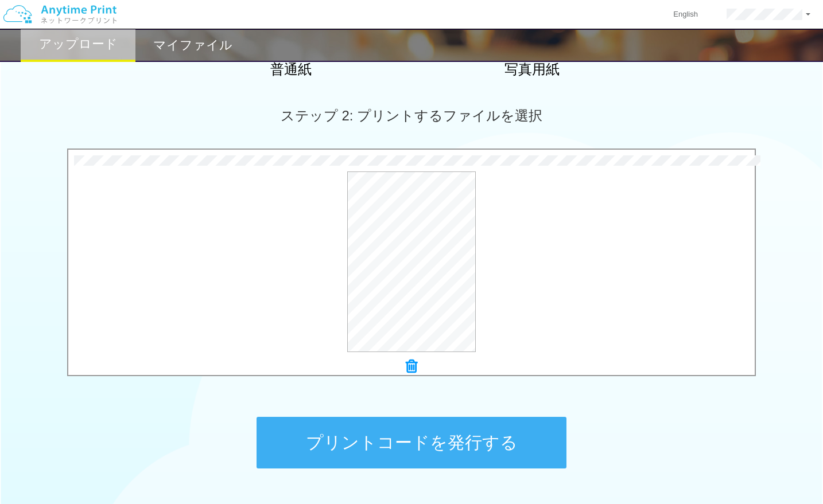  I want to click on button: プリントコードを発行する, so click(412, 443).